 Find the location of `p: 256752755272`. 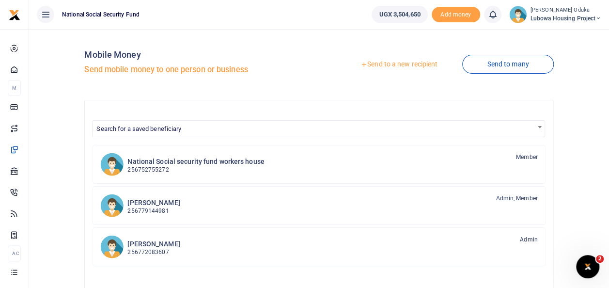

p: 256752755272 is located at coordinates (196, 169).